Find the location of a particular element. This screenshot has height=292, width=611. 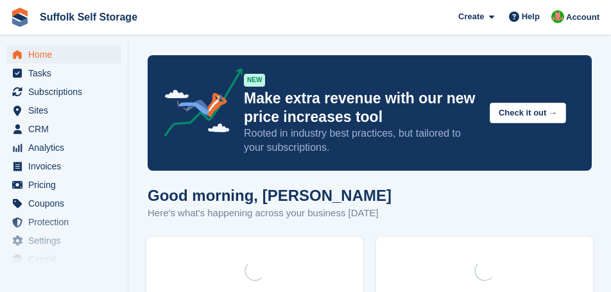

span: Subscriptions is located at coordinates (67, 92).